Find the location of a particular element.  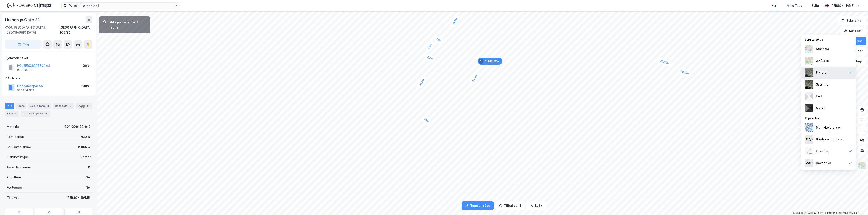

div: 3D (Beta) is located at coordinates (822, 61).